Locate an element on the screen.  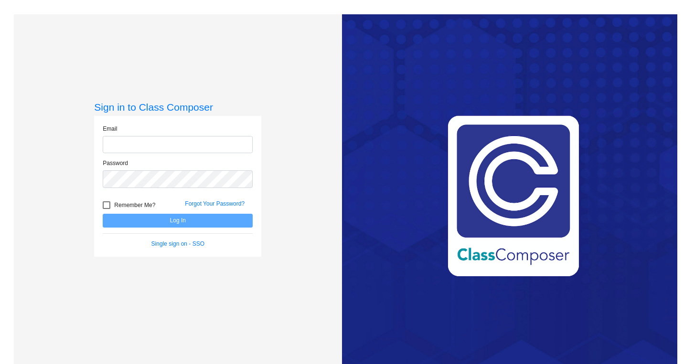
button: Log In is located at coordinates (178, 221).